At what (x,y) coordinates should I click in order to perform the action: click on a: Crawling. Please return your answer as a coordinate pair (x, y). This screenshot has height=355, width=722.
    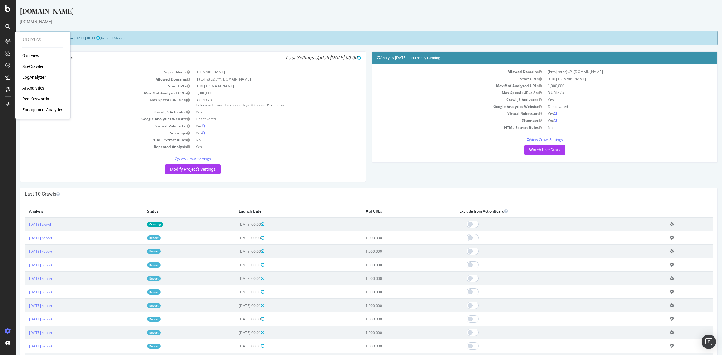
    Looking at the image, I should click on (139, 224).